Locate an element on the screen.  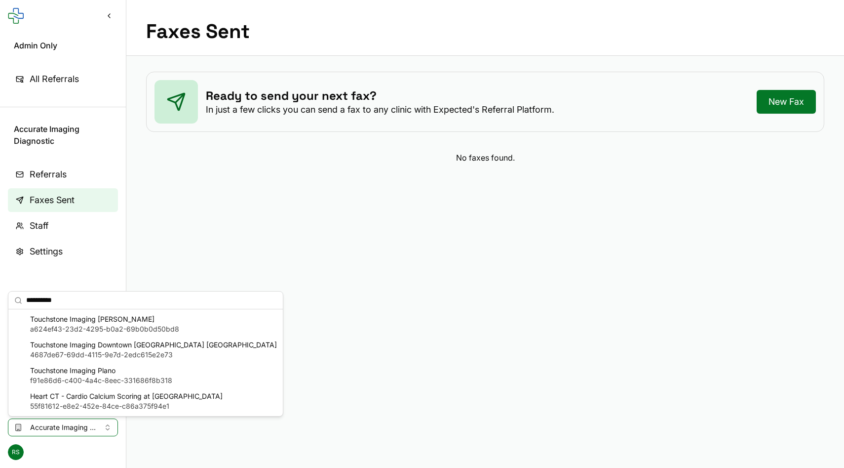
a: All Referrals is located at coordinates (63, 79).